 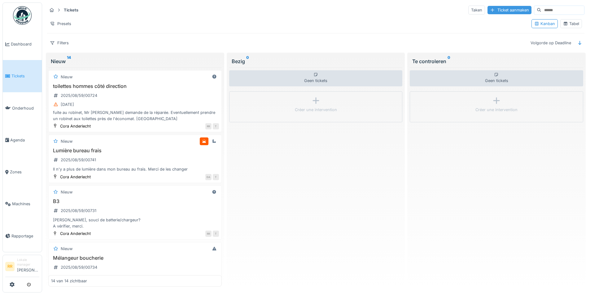 I want to click on div: 14 van 14 zichtbaar, so click(x=69, y=281).